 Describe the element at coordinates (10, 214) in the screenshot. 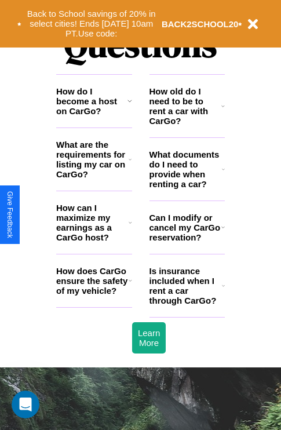

I see `div: Give Feedback` at that location.